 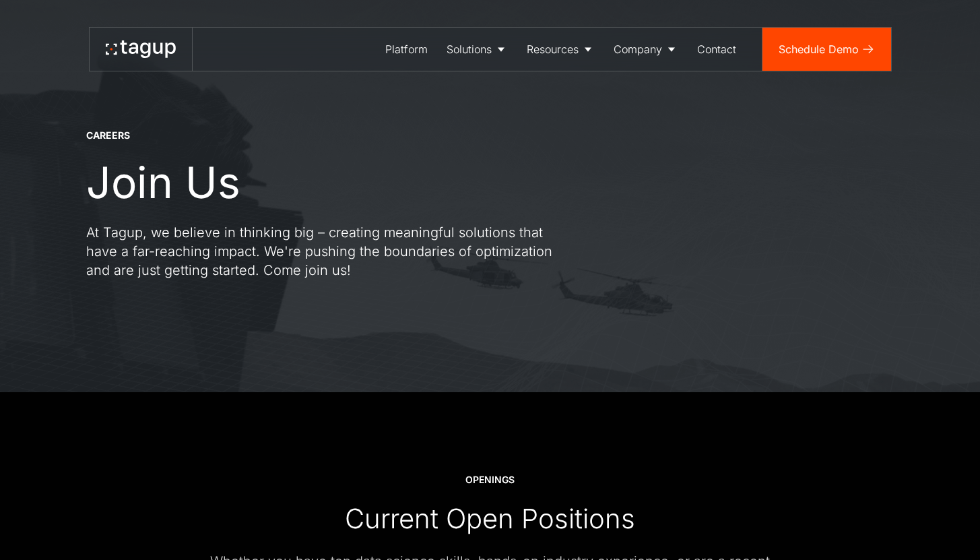 I want to click on div: OPENINGS, so click(x=489, y=480).